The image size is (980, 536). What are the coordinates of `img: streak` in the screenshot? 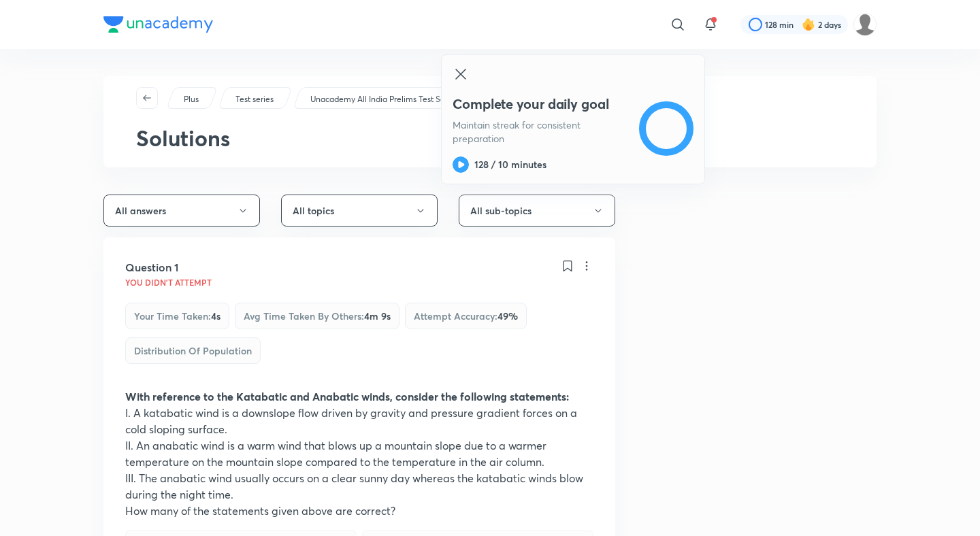 It's located at (808, 24).